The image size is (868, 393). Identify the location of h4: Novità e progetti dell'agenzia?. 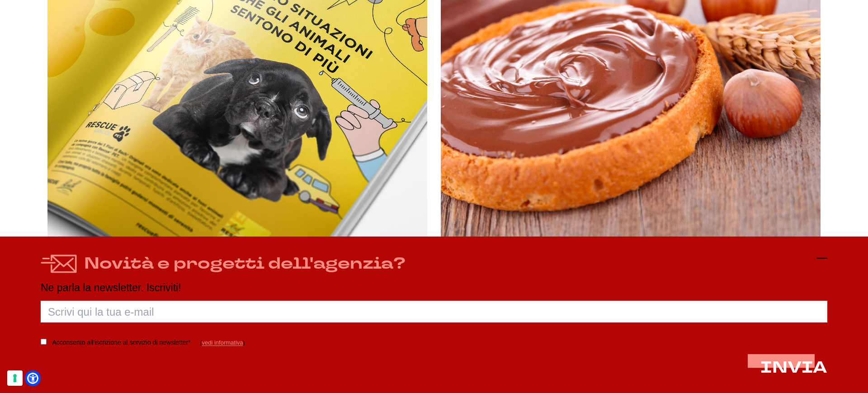
(245, 264).